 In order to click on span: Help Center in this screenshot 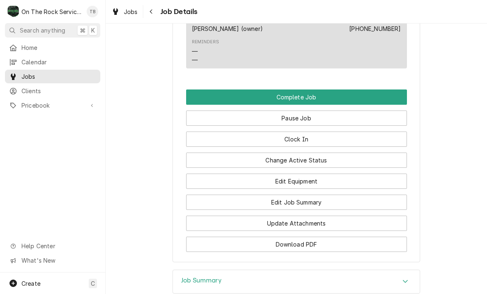, I will do `click(58, 246)`.